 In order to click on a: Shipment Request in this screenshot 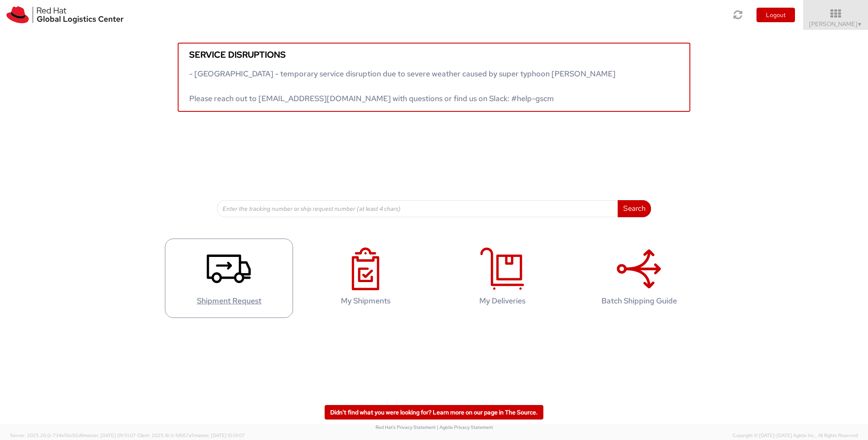, I will do `click(229, 278)`.